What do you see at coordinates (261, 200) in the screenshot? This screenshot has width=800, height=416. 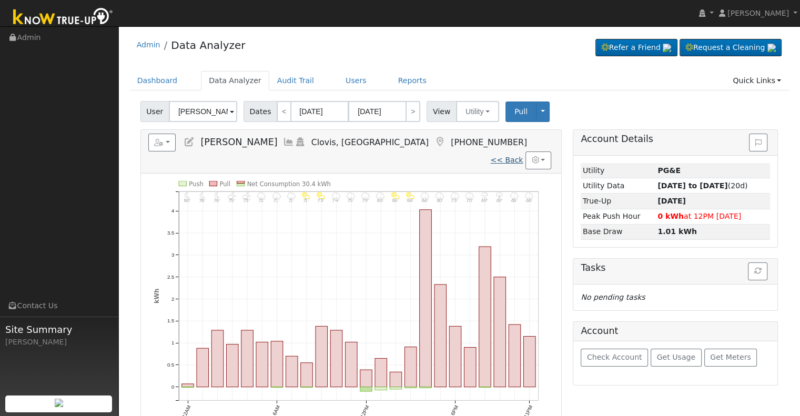 I see `p: 72°` at bounding box center [261, 200].